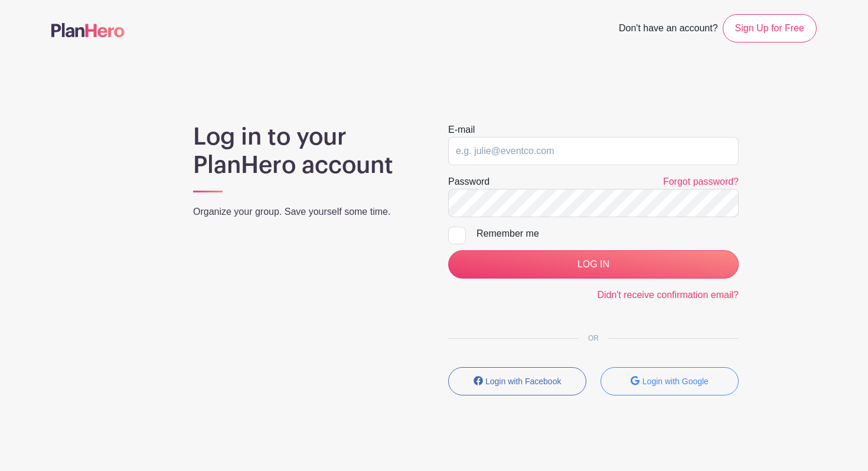 The width and height of the screenshot is (868, 471). Describe the element at coordinates (701, 181) in the screenshot. I see `a: Forgot password?` at that location.